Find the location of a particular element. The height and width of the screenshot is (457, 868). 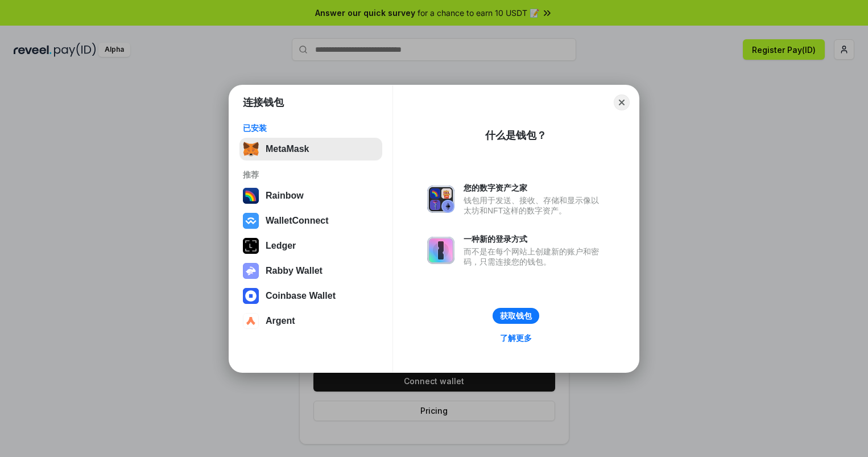

button: Argent is located at coordinates (311, 320).